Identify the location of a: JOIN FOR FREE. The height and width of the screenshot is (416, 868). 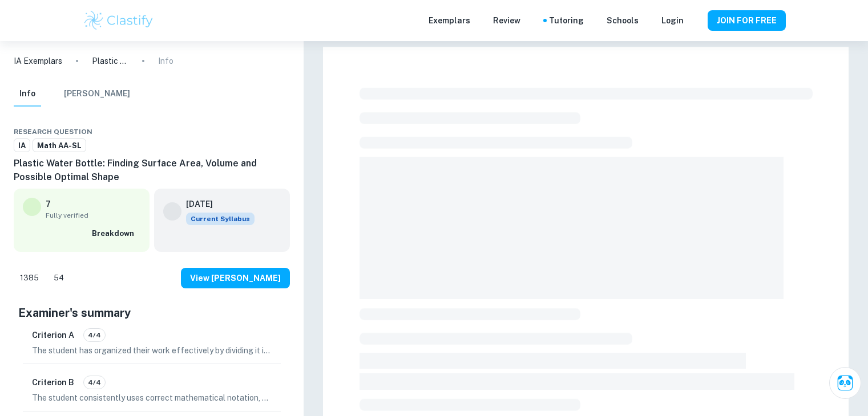
(746, 20).